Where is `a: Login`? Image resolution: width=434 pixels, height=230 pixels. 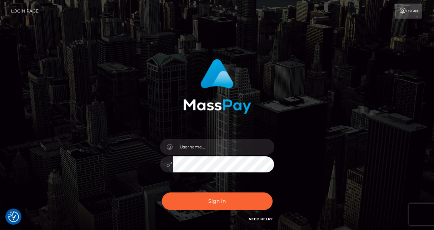 a: Login is located at coordinates (408, 11).